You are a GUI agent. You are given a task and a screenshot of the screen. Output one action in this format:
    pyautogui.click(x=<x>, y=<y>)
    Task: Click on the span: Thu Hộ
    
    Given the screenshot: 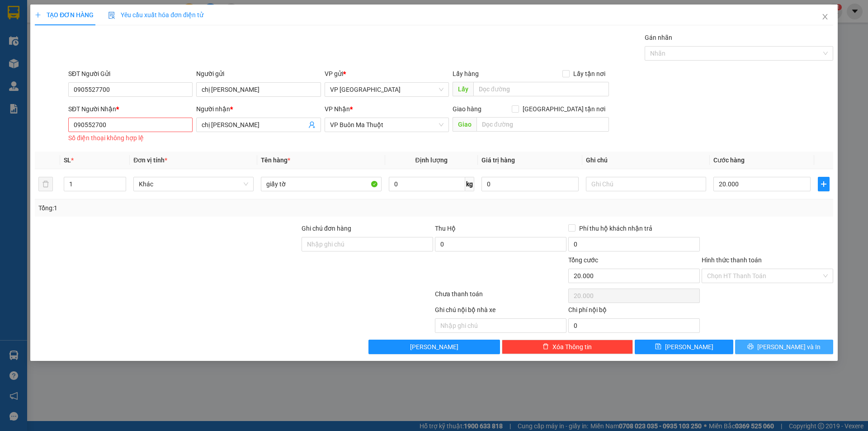 What is the action you would take?
    pyautogui.click(x=445, y=228)
    